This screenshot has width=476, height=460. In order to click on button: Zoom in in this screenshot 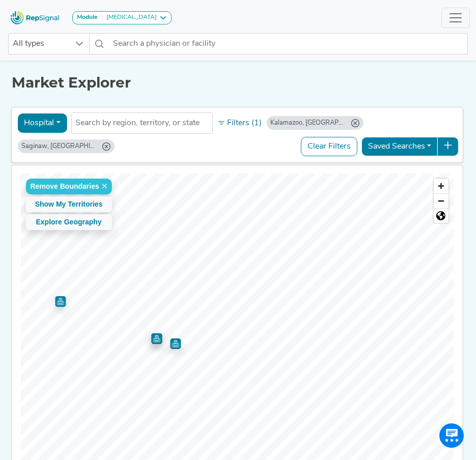, I will do `click(440, 186)`.